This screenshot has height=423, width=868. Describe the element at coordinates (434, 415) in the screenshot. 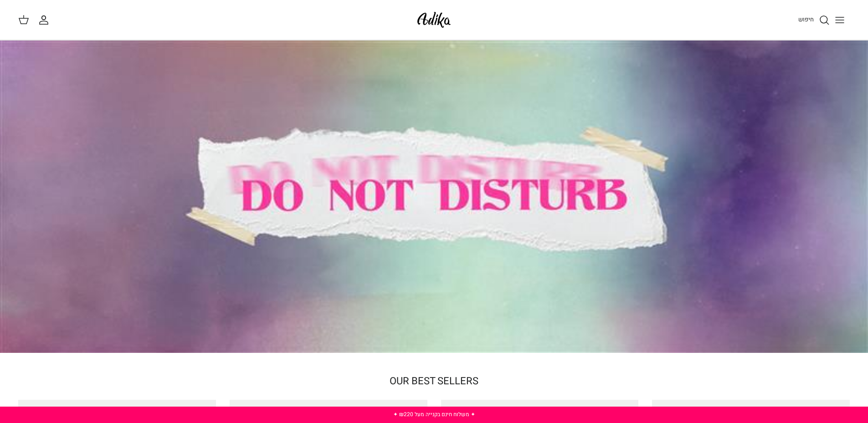

I see `a: ✦ משלוח חינם בקנייה מעל ₪220 ✦` at that location.